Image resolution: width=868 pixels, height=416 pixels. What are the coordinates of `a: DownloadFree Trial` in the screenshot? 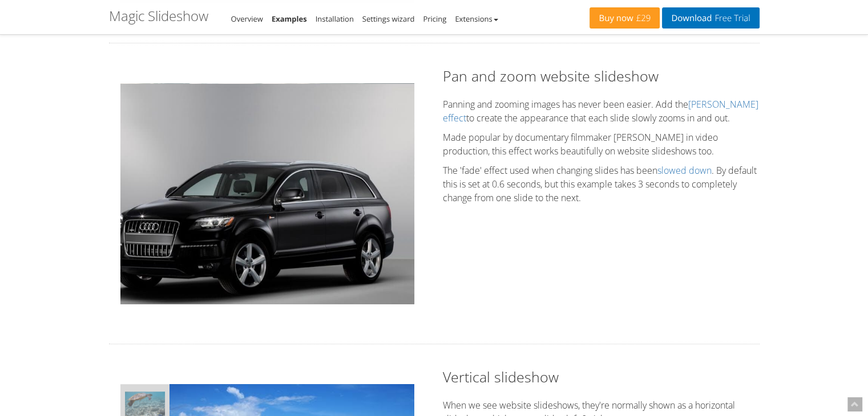 It's located at (711, 17).